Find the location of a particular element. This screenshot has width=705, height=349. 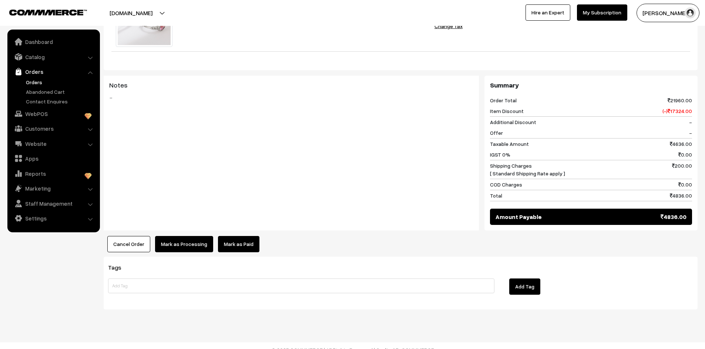

a: Mark as Paid is located at coordinates (239, 244).